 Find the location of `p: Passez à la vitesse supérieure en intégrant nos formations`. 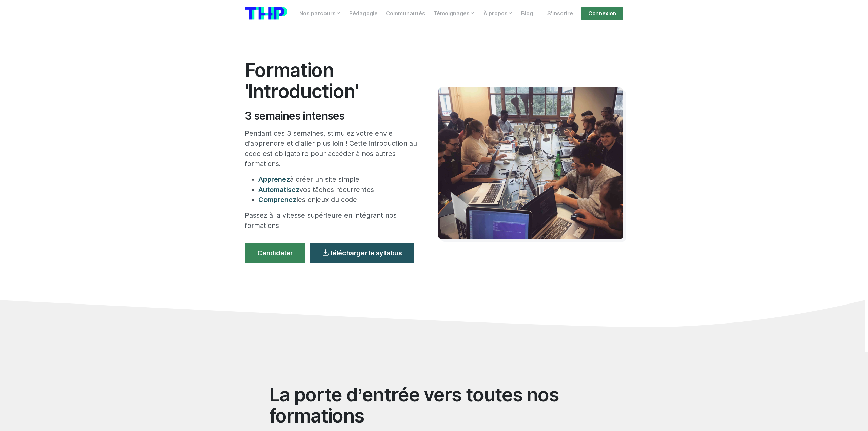

p: Passez à la vitesse supérieure en intégrant nos formations is located at coordinates (331, 220).